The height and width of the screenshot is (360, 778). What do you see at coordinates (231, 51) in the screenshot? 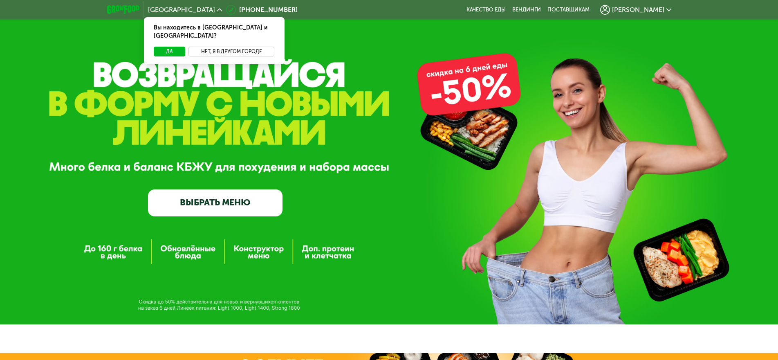
I see `button: Нет, я в другом городе` at bounding box center [231, 51].